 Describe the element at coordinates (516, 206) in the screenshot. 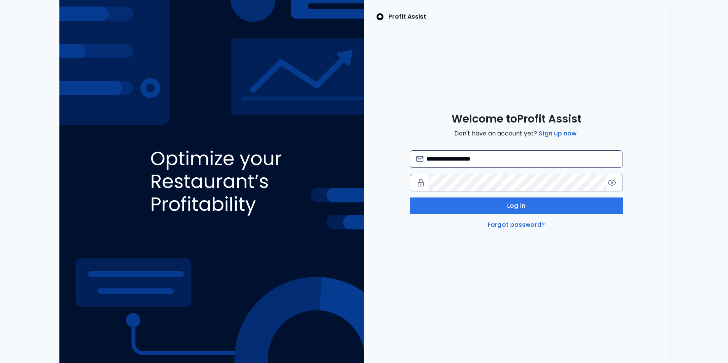

I see `span: Log in` at that location.